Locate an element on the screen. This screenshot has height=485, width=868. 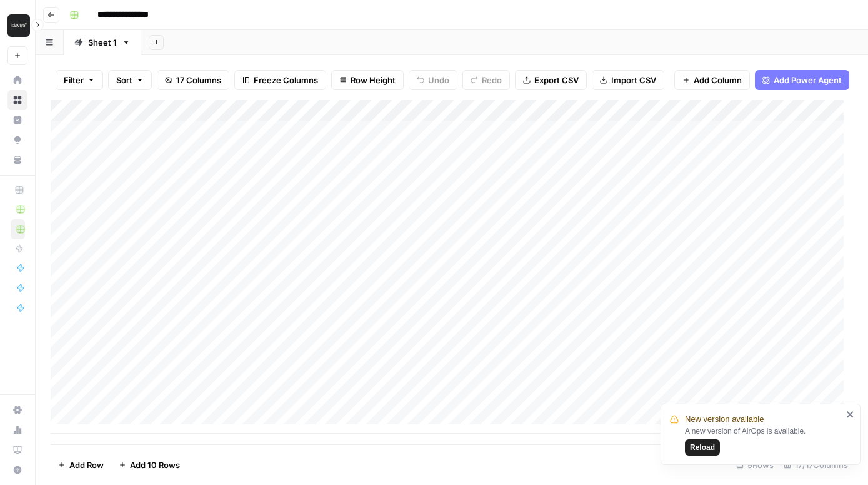
span: Import CSV is located at coordinates (634, 80).